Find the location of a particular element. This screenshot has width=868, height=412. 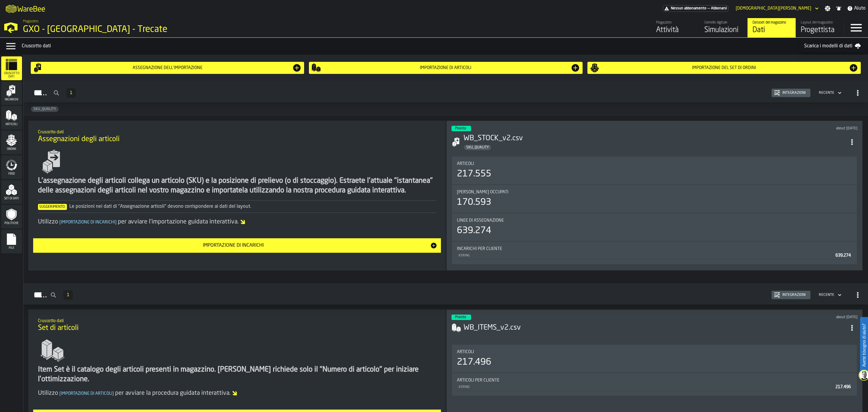

section: card-AssignmentDashboardCard is located at coordinates (654, 210).